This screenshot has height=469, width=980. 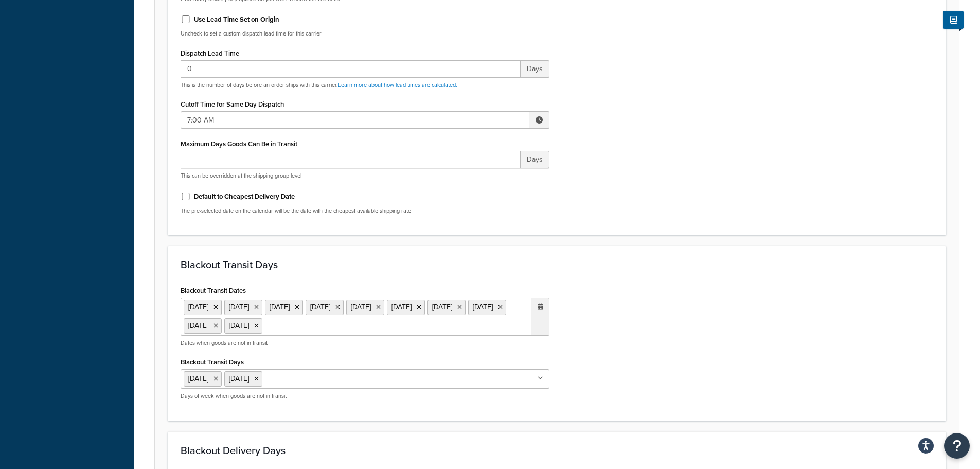 What do you see at coordinates (239, 144) in the screenshot?
I see `label: Maximum Days Goods Can Be in Transit` at bounding box center [239, 144].